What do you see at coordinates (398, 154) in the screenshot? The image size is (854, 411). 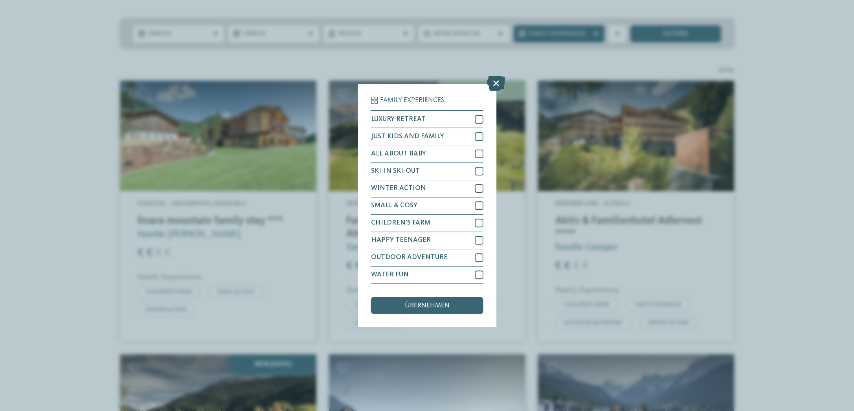 I see `span: ALL ABOUT BABY` at bounding box center [398, 154].